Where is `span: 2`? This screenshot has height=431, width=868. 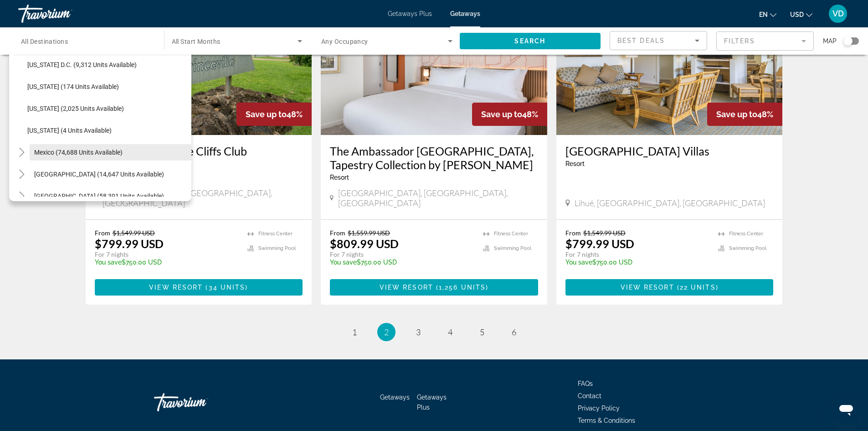 span: 2 is located at coordinates (386, 332).